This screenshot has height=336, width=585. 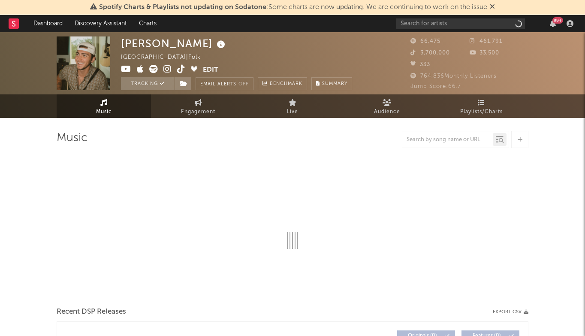 I want to click on a: Playlists/Charts, so click(x=481, y=106).